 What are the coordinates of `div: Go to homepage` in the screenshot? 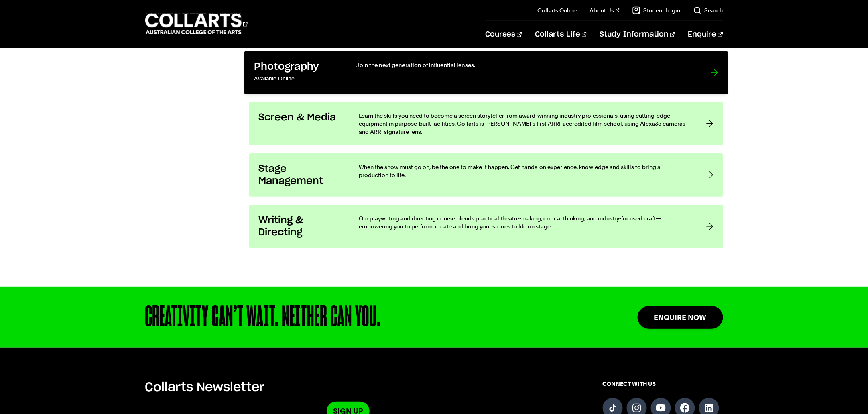 It's located at (197, 24).